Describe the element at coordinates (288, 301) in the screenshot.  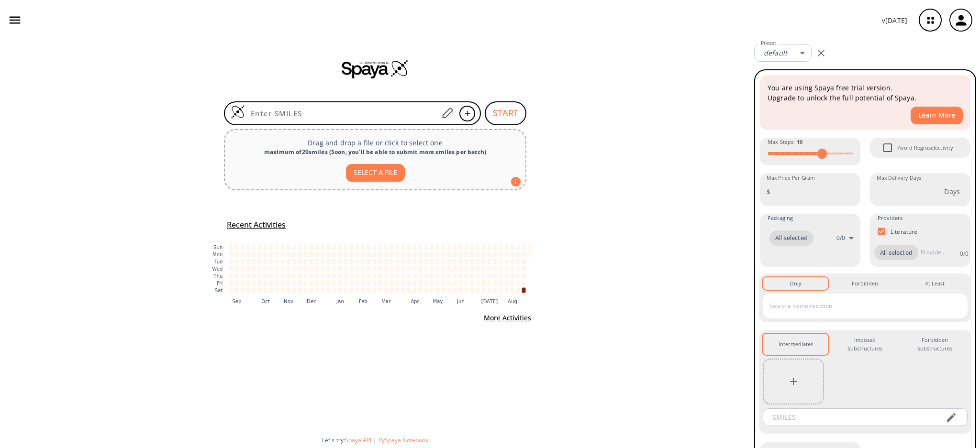
I see `text: Nov` at that location.